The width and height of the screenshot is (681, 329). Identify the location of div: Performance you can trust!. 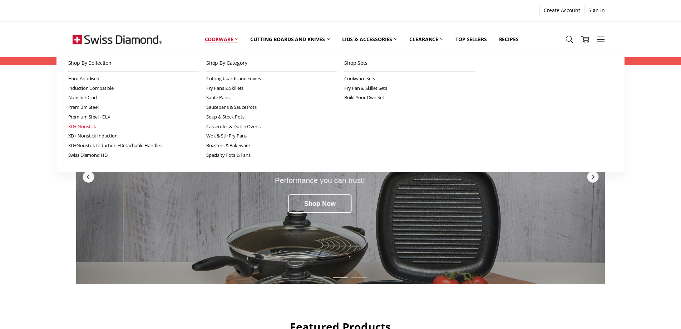
(320, 180).